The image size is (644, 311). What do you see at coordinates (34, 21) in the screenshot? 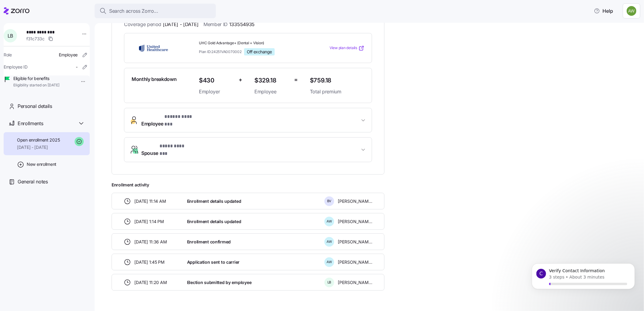
I see `p: 3 steps` at bounding box center [34, 21].